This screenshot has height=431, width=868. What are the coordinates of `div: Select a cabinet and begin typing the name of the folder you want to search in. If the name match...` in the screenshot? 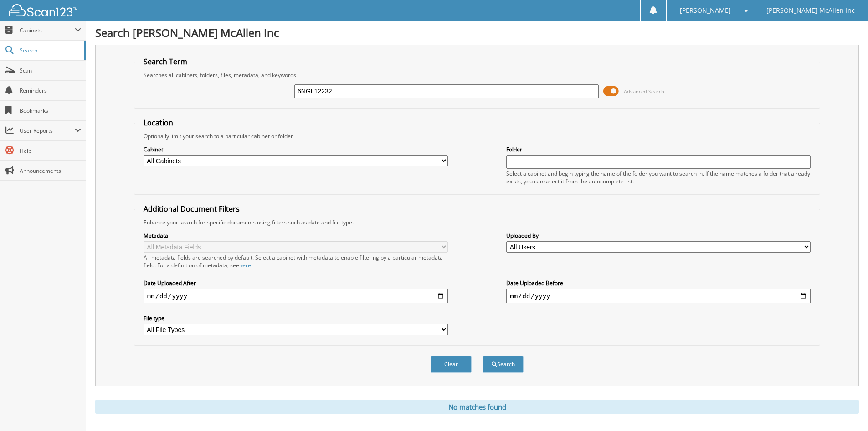 It's located at (658, 177).